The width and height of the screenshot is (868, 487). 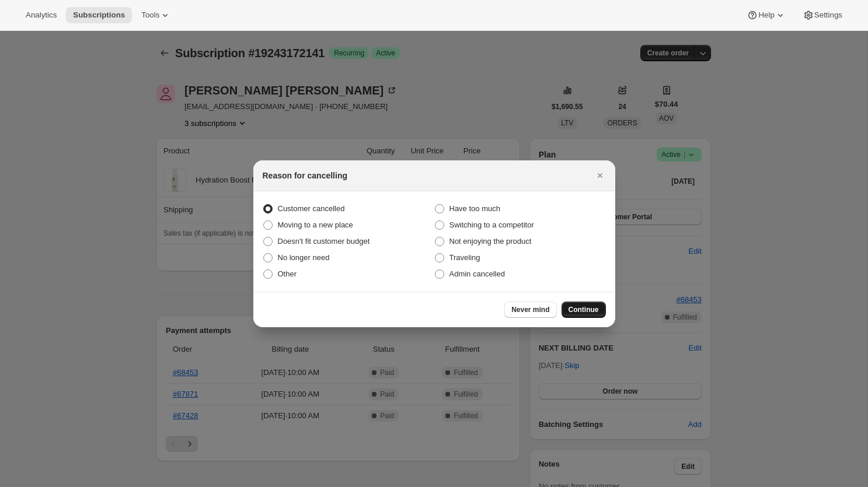 I want to click on button: Analytics, so click(x=41, y=15).